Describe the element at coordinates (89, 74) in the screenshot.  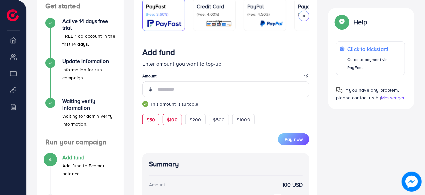
I see `p: Information for run campaign.` at that location.